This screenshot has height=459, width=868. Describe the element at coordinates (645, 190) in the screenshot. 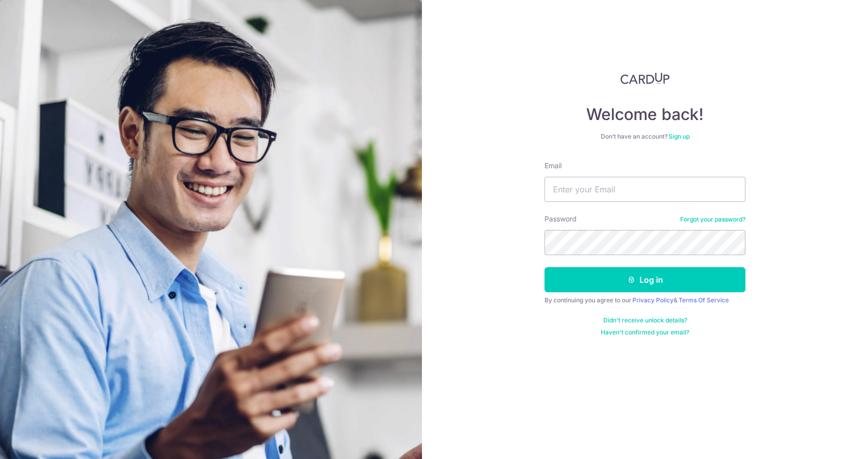

I see `input: Enter your Email` at that location.